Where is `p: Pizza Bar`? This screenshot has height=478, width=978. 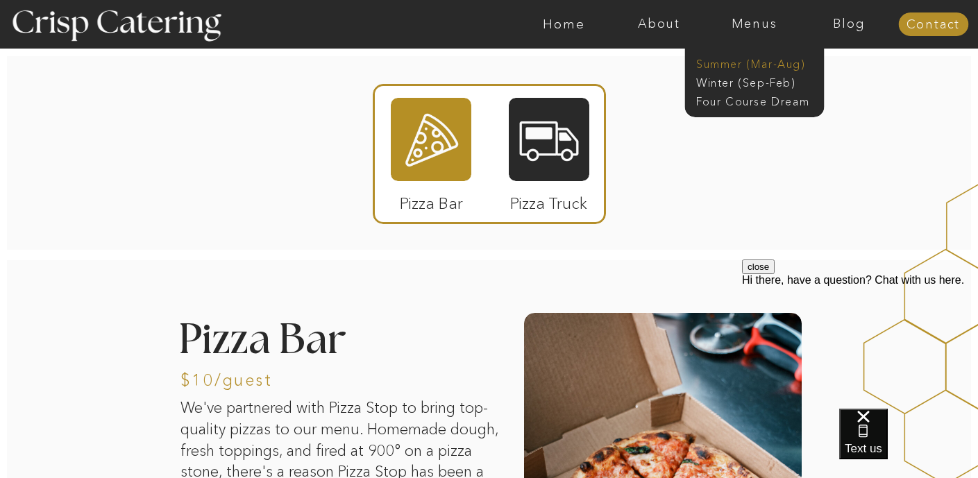
p: Pizza Bar is located at coordinates (431, 200).